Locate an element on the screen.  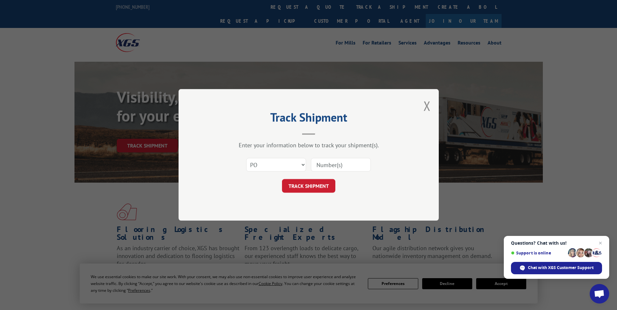
h2: Track Shipment is located at coordinates (309, 119).